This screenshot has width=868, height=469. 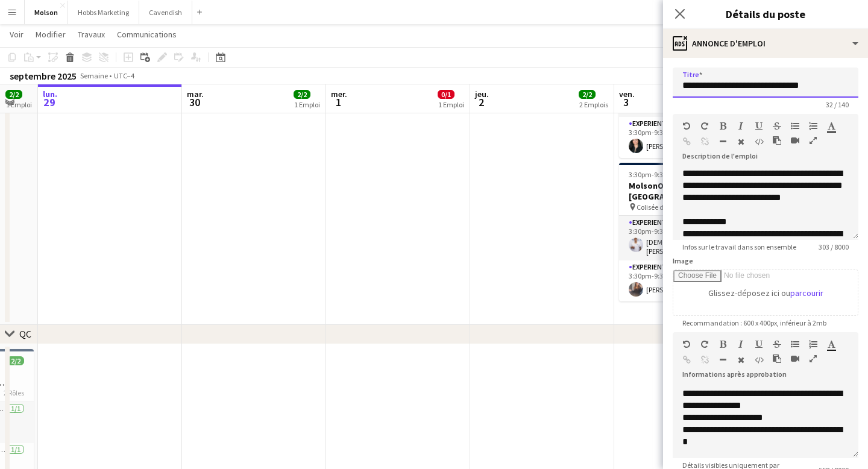 I want to click on a: Travaux, so click(x=91, y=35).